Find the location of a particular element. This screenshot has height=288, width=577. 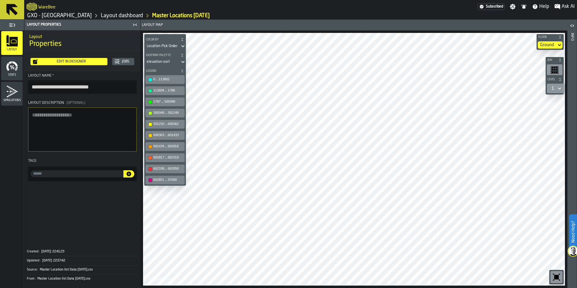

div: KeyValueItem-Created is located at coordinates (82, 251).